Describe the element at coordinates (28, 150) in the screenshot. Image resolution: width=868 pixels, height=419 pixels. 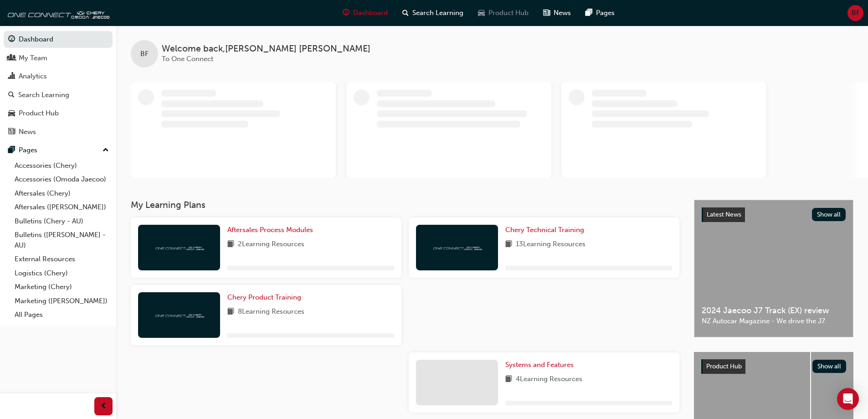
I see `div: Pages` at that location.